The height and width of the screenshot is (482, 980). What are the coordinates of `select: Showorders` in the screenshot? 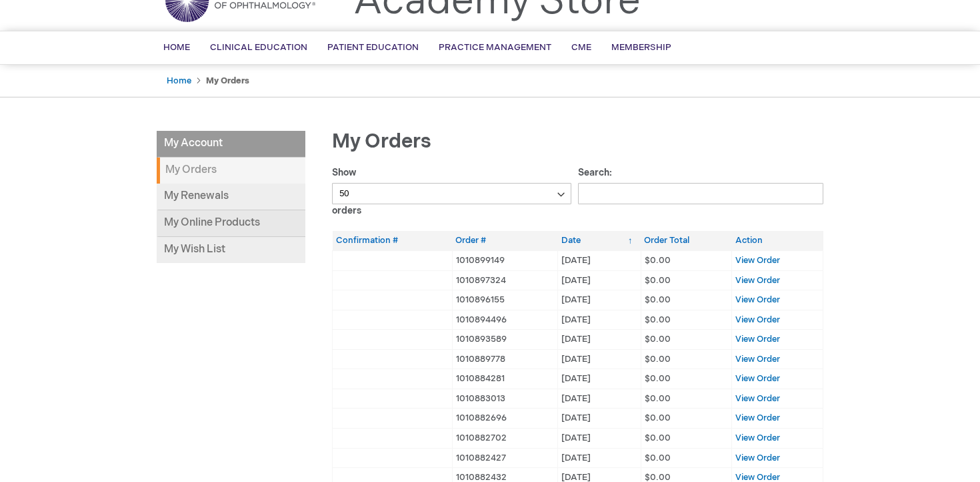 It's located at (452, 194).